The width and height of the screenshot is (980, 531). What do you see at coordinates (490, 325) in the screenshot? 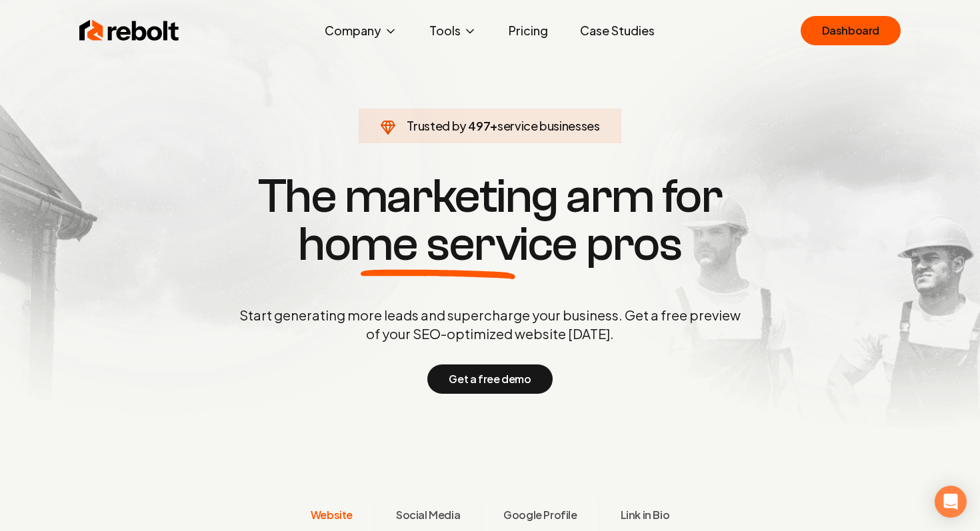
I see `p: Start generating more leads and supercharge your business. Get a free preview of your SEO-optimiz...` at bounding box center [490, 325].